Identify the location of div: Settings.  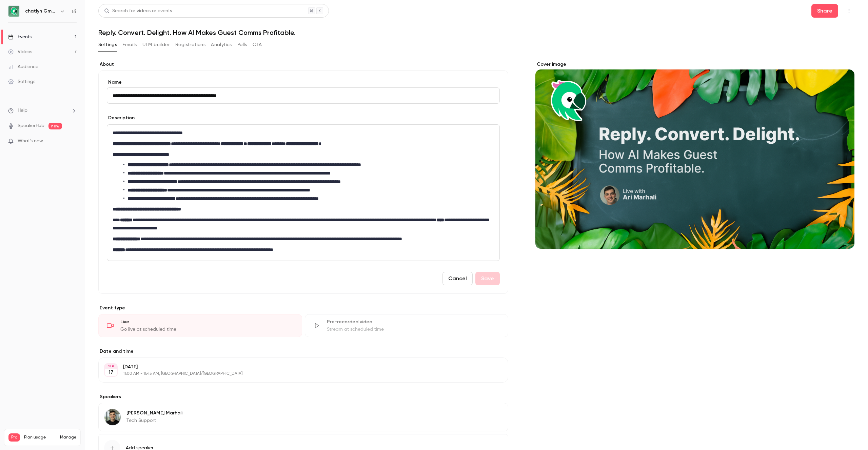
(22, 81).